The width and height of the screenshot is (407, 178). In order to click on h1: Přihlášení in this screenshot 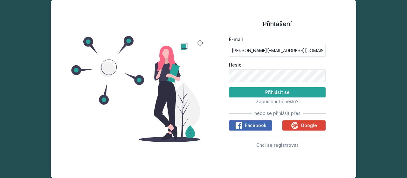, I will do `click(277, 24)`.